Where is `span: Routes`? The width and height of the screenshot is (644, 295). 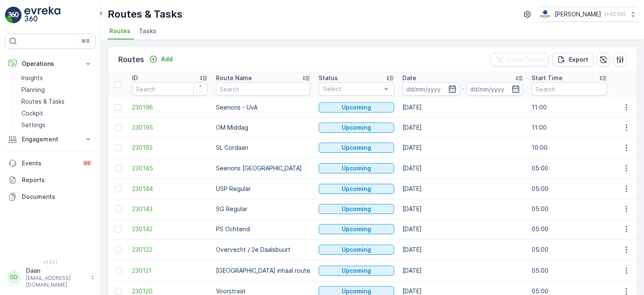 span: Routes is located at coordinates (120, 31).